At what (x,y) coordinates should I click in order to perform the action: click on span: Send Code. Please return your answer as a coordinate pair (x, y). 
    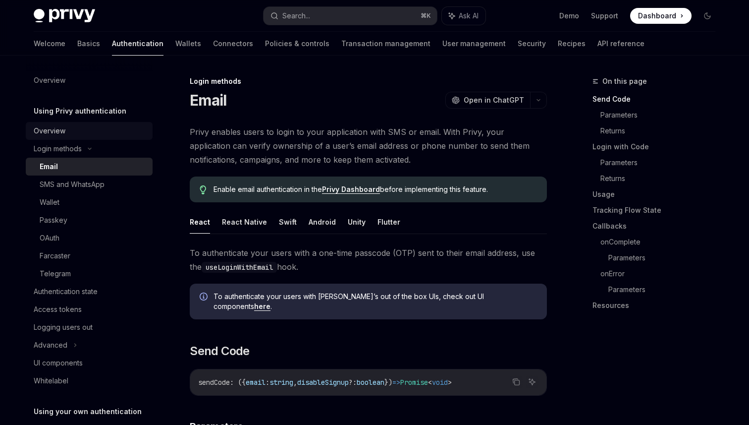
    Looking at the image, I should click on (220, 351).